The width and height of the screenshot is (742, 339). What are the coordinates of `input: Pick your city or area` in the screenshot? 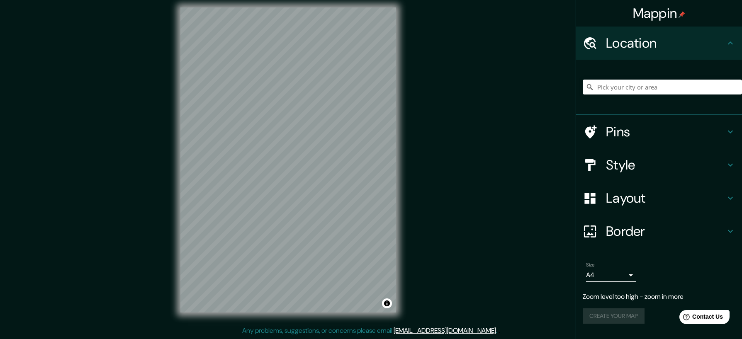 It's located at (662, 87).